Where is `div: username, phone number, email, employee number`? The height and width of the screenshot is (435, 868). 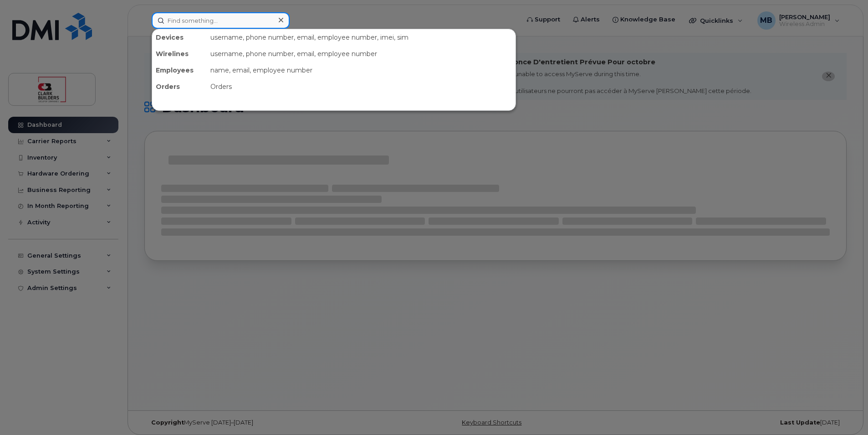
div: username, phone number, email, employee number is located at coordinates (361, 54).